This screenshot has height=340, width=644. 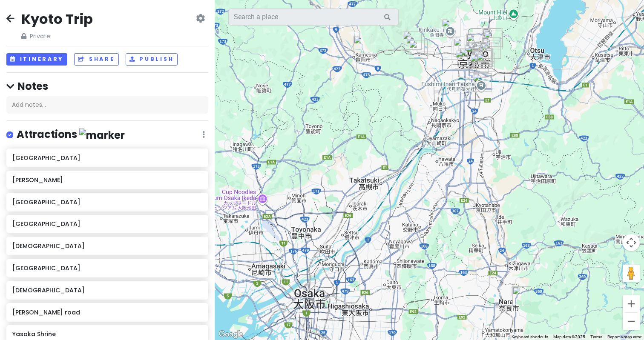 What do you see at coordinates (107, 334) in the screenshot?
I see `h6: Yasaka Shrine` at bounding box center [107, 334].